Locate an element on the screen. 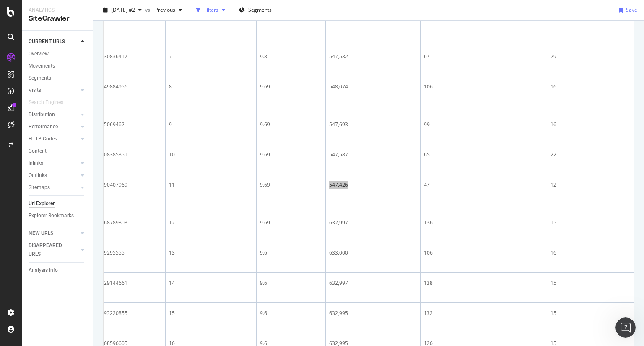  b: The calculated Pagerank of the pages is located at coordinates (71, 93).